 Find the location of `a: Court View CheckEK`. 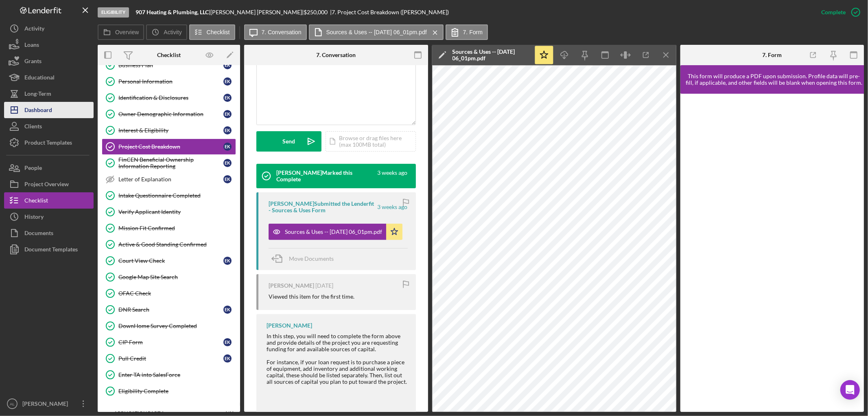

a: Court View CheckEK is located at coordinates (169, 261).